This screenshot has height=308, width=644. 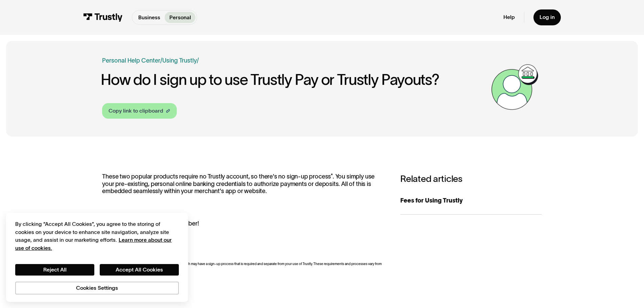 I want to click on a: Personal, so click(x=180, y=17).